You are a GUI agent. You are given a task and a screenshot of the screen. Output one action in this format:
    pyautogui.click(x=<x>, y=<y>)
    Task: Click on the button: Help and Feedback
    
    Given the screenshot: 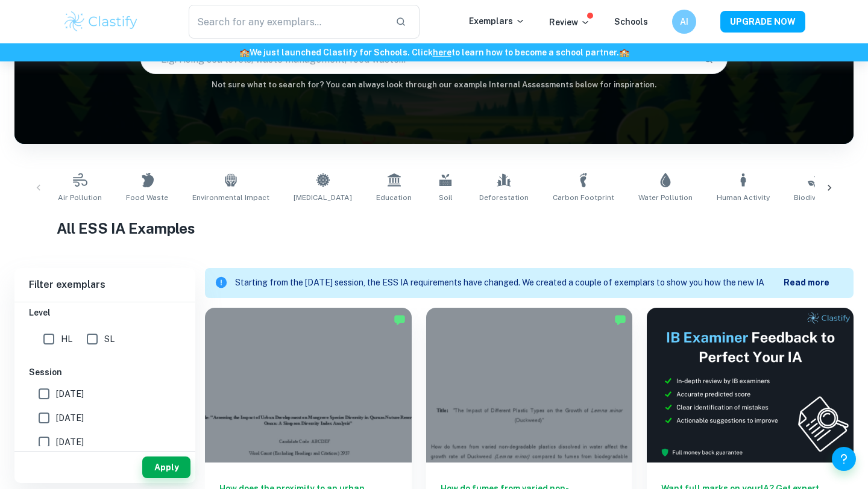 What is the action you would take?
    pyautogui.click(x=844, y=459)
    